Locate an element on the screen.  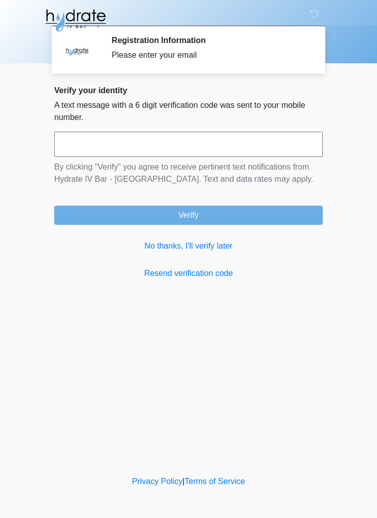
a: Terms of Service is located at coordinates (214, 481).